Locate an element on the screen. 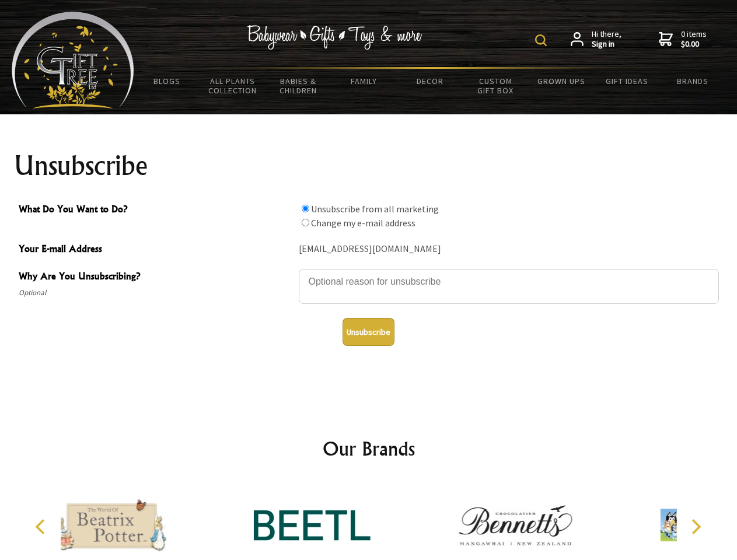 Image resolution: width=737 pixels, height=560 pixels. h2: Our Brands is located at coordinates (369, 449).